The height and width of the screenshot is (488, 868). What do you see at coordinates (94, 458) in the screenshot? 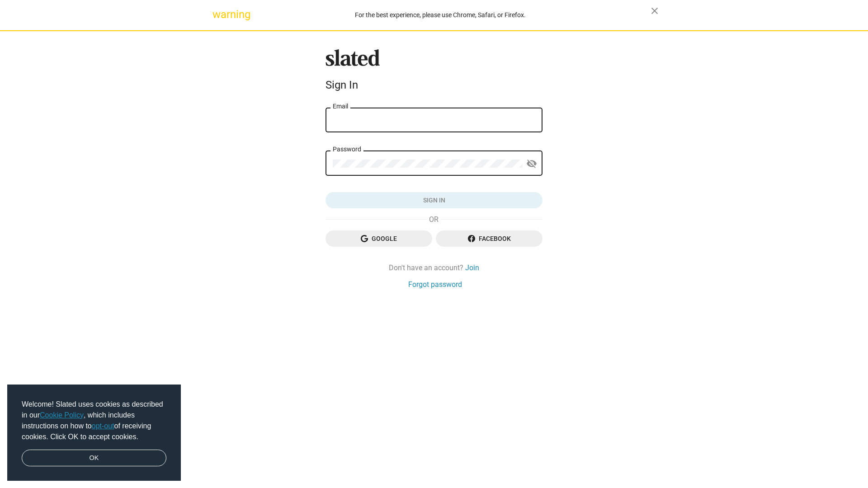
I see `a: dismiss cookie message` at bounding box center [94, 458].